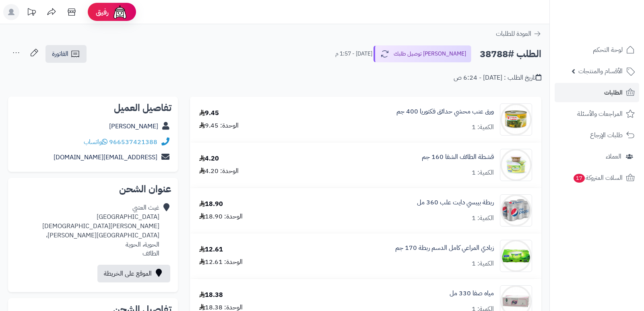 This screenshot has width=644, height=311. What do you see at coordinates (93, 189) in the screenshot?
I see `h2: عنوان الشحن` at bounding box center [93, 189].